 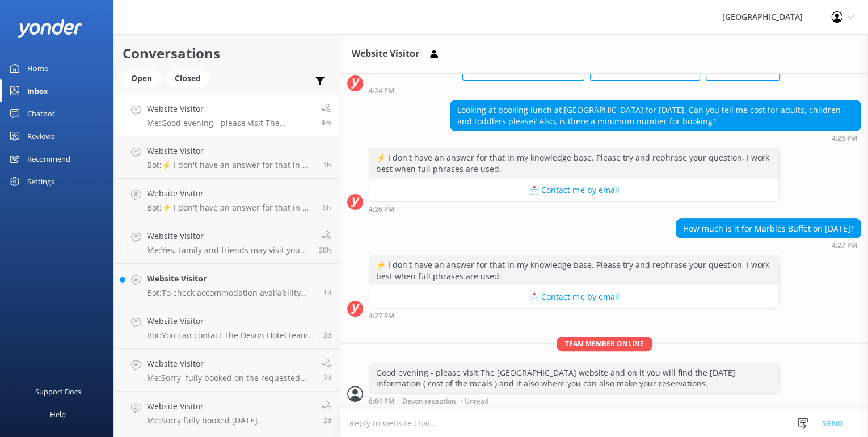 What do you see at coordinates (49, 28) in the screenshot?
I see `img: yonder-white-logo.png` at bounding box center [49, 28].